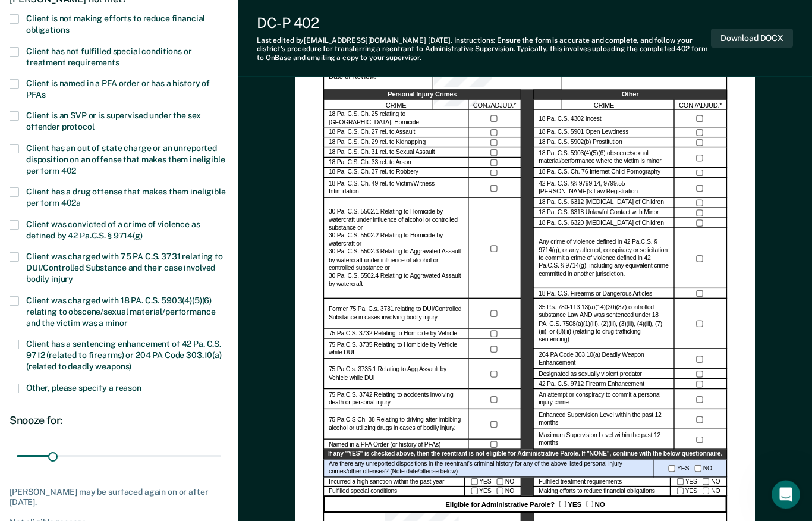 Image resolution: width=812 pixels, height=521 pixels. Describe the element at coordinates (396, 349) in the screenshot. I see `label: 75 Pa.C.S. 3735 Relating to Homicide by Vehicle while DUI` at that location.